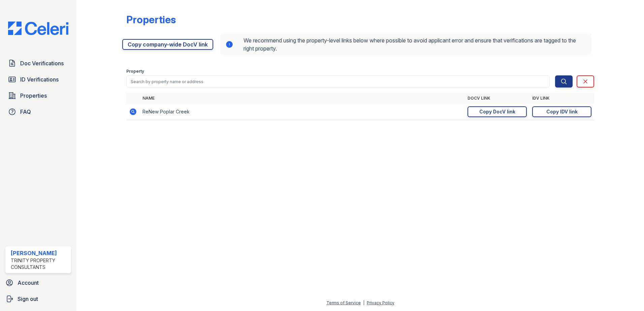  I want to click on a: Terms of Service, so click(343, 303).